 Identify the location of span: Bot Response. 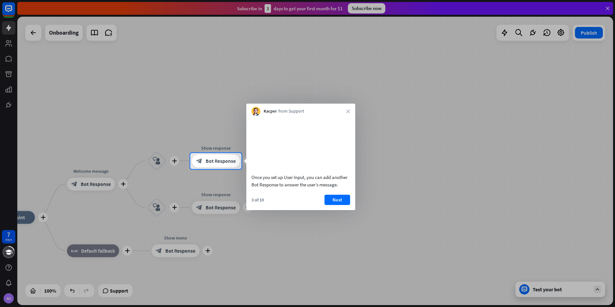
(221, 161).